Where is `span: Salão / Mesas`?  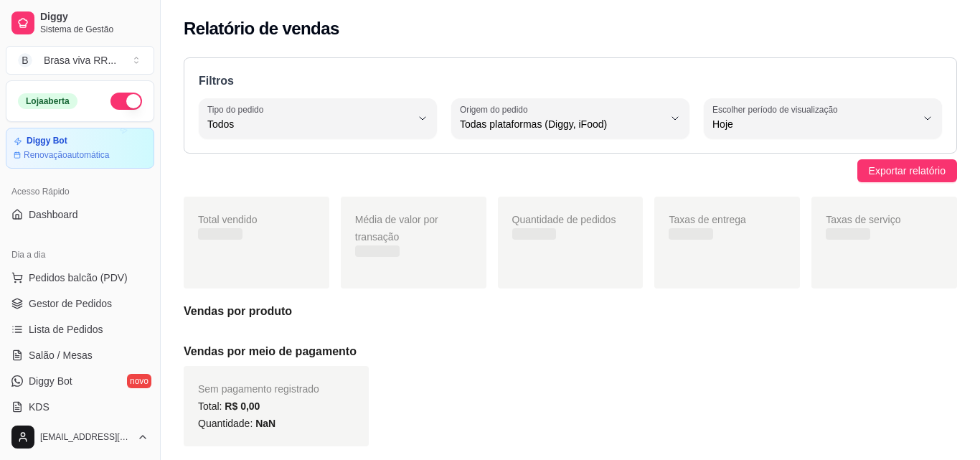 span: Salão / Mesas is located at coordinates (60, 355).